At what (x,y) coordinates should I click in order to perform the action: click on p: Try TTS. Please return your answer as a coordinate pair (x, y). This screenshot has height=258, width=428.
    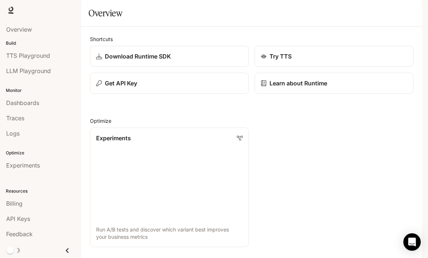
    Looking at the image, I should click on (280, 56).